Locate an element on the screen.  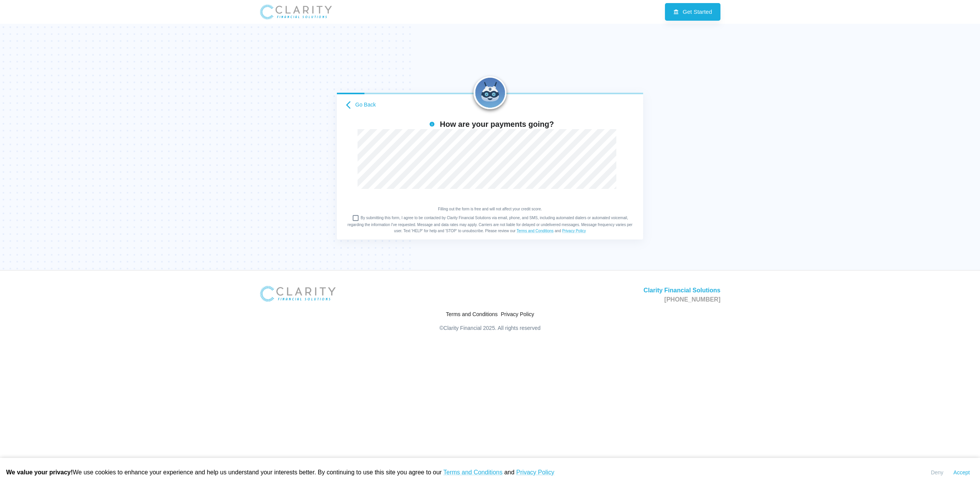
img: clarity_banner.jpg is located at coordinates (296, 12).